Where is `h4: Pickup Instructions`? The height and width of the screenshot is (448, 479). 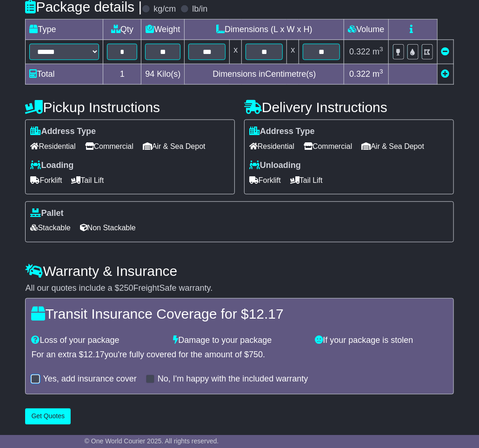
h4: Pickup Instructions is located at coordinates (130, 107).